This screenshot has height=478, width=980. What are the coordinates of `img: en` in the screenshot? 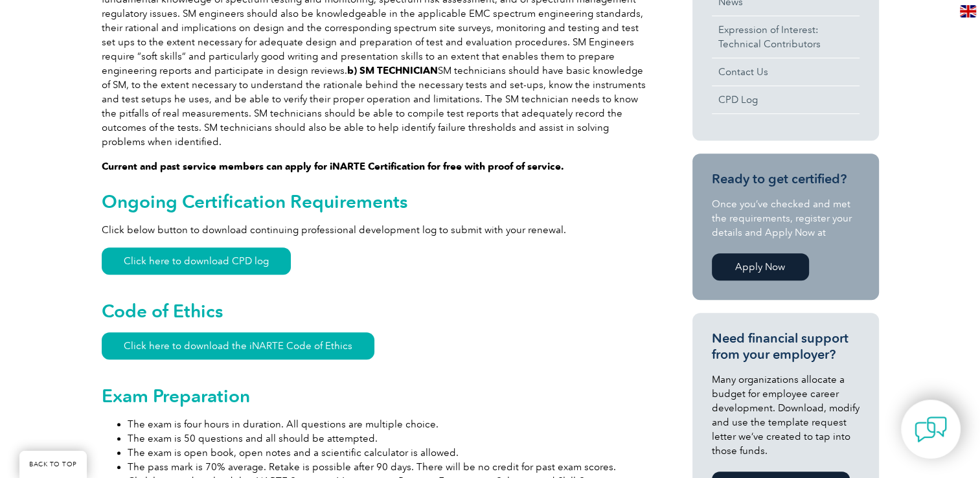 It's located at (968, 11).